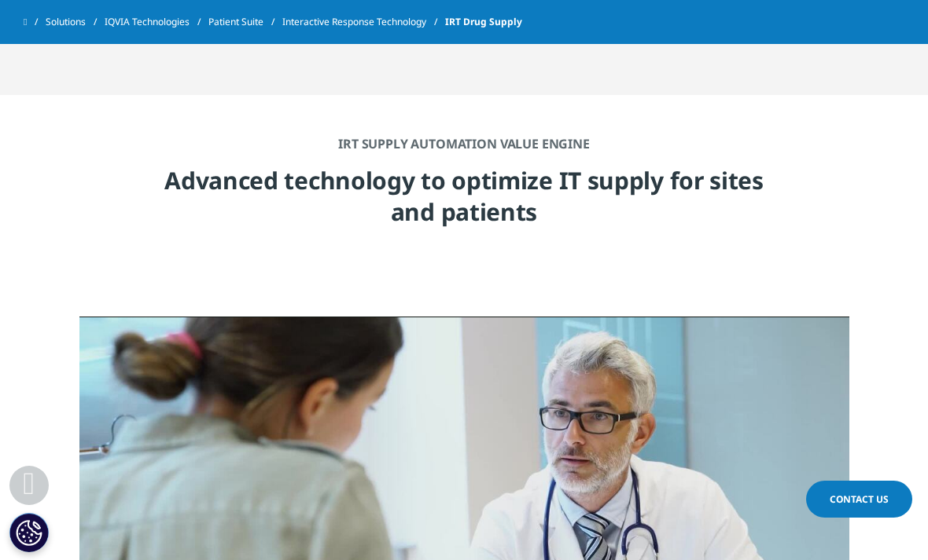 This screenshot has width=928, height=560. I want to click on h4: Advanced technology to optimize IT supply for sites and patients, so click(464, 202).